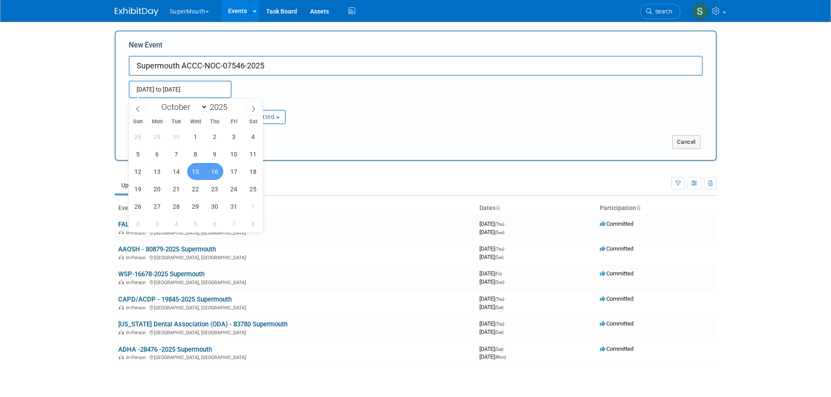 The height and width of the screenshot is (397, 831). What do you see at coordinates (234, 137) in the screenshot?
I see `span: October 3, 2025` at bounding box center [234, 137].